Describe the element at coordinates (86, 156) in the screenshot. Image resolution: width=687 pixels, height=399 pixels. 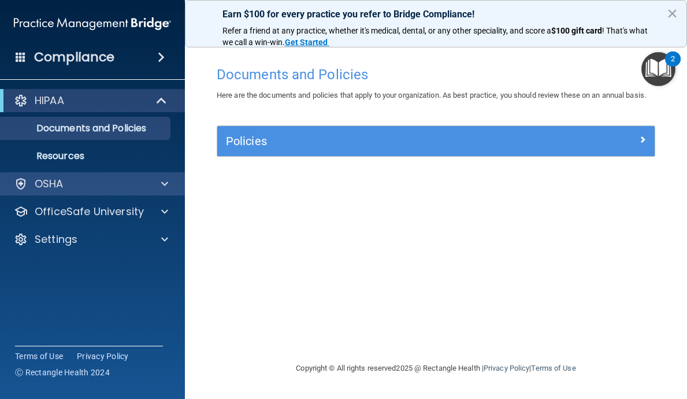
I see `p: Resources` at that location.